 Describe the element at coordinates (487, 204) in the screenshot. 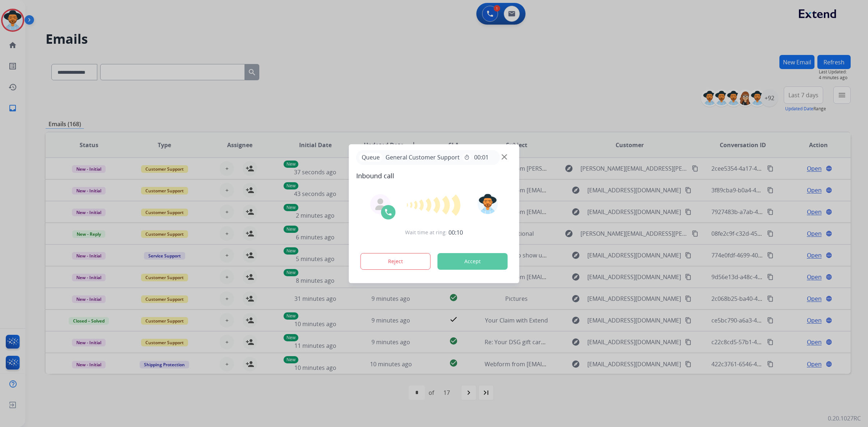

I see `img: avatar` at that location.